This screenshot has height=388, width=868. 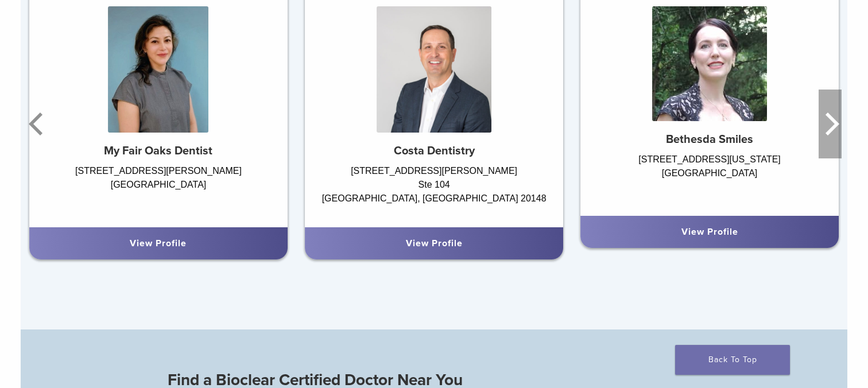 I want to click on strong: My Fair Oaks Dentist, so click(x=158, y=151).